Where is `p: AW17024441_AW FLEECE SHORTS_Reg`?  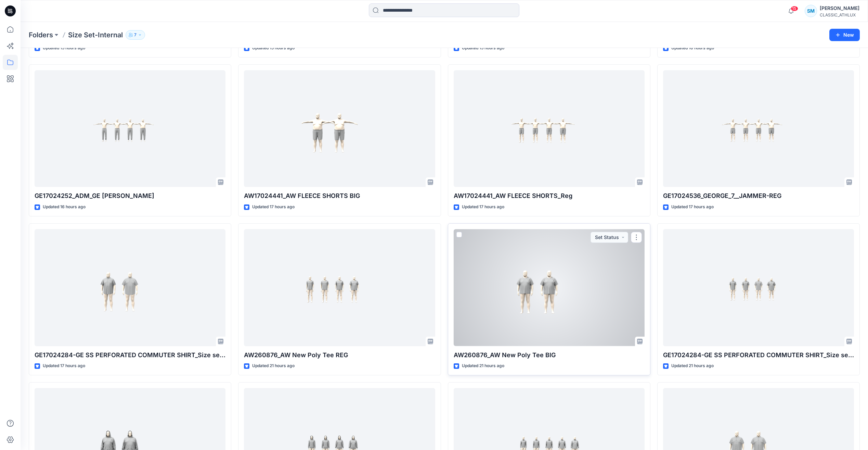
p: AW17024441_AW FLEECE SHORTS_Reg is located at coordinates (549, 196).